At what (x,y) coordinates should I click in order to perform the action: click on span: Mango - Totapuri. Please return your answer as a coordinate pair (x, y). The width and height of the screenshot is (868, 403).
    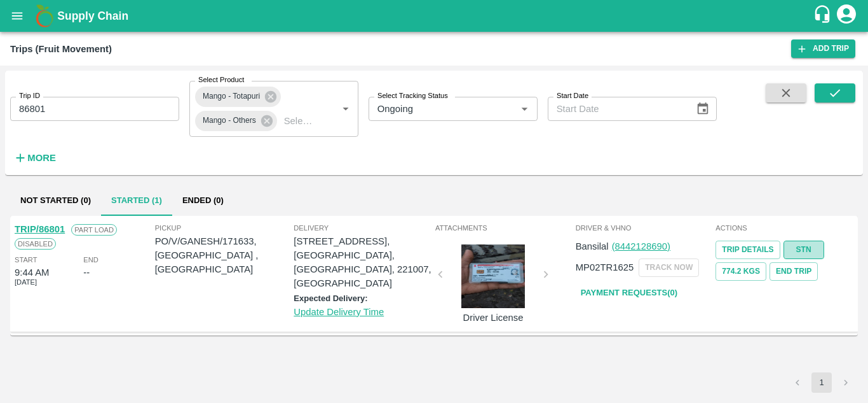
    Looking at the image, I should click on (231, 96).